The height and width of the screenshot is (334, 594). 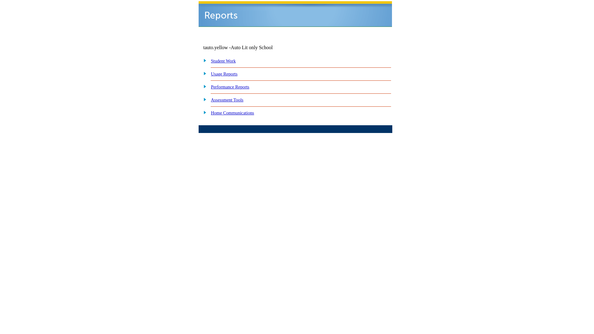 I want to click on td: tauto.yellow -, so click(x=260, y=48).